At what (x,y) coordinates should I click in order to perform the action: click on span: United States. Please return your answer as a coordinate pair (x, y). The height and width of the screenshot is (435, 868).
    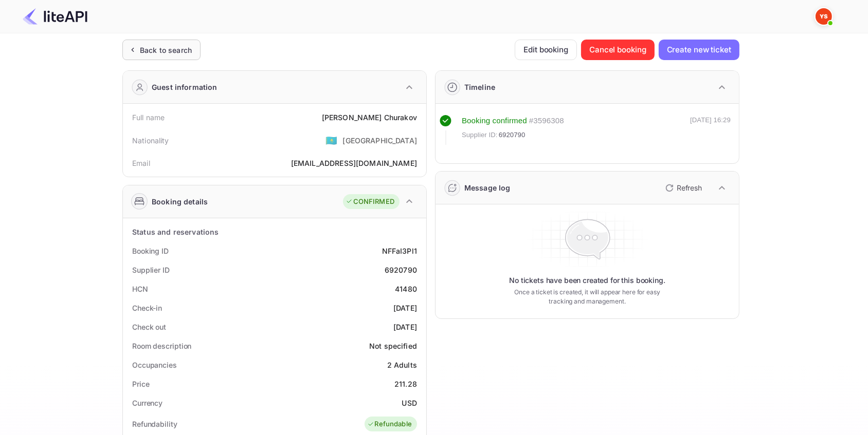
    Looking at the image, I should click on (331, 140).